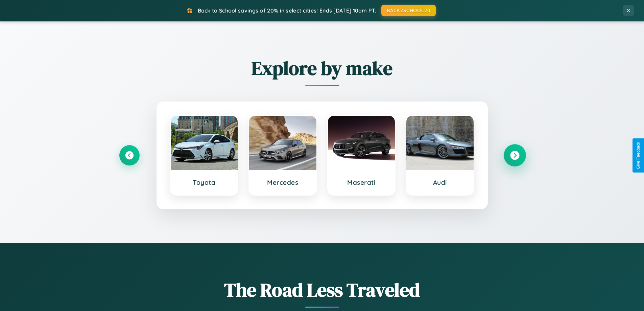 Image resolution: width=644 pixels, height=311 pixels. Describe the element at coordinates (322, 290) in the screenshot. I see `h1: The Road Less Traveled` at that location.